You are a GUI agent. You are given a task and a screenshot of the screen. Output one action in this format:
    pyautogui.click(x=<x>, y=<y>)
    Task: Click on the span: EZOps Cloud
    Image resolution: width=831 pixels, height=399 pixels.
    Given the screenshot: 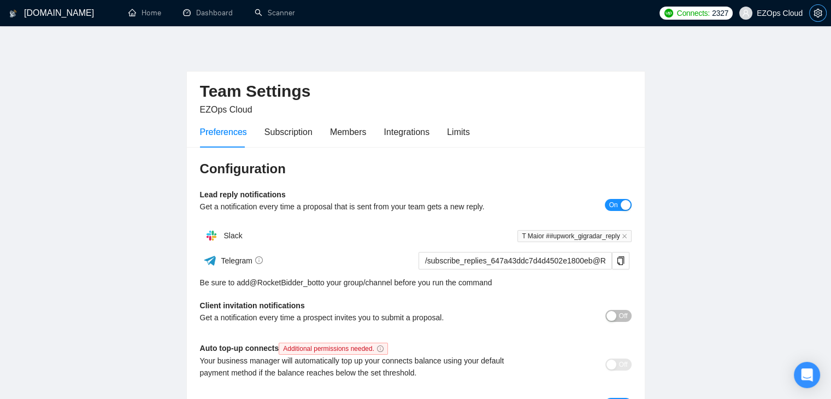 What is the action you would take?
    pyautogui.click(x=226, y=109)
    